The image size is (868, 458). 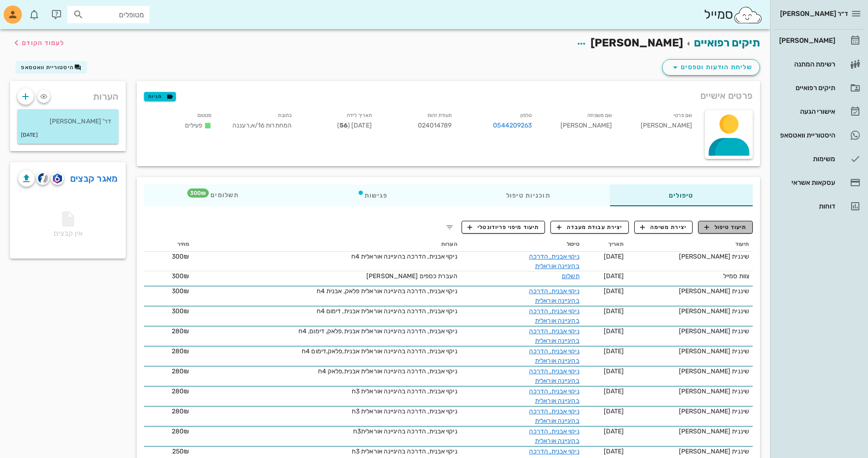 I want to click on div: סמייל, so click(x=733, y=14).